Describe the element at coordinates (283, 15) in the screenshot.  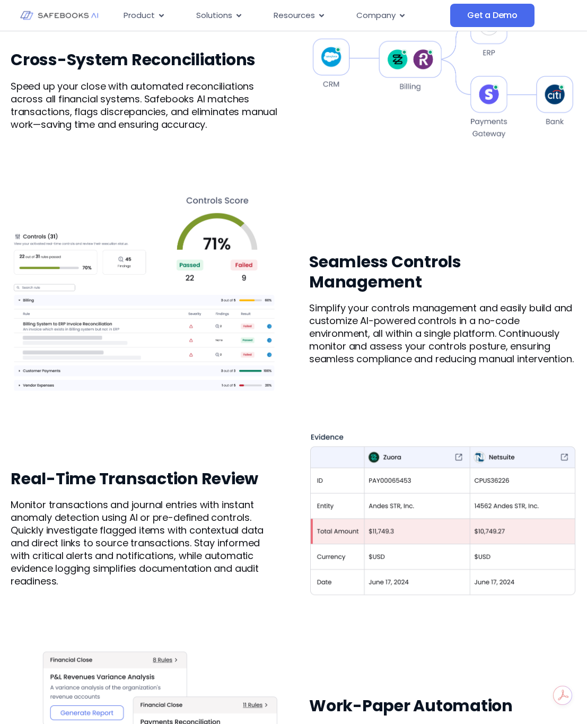
I see `div: Menu Toggle` at that location.